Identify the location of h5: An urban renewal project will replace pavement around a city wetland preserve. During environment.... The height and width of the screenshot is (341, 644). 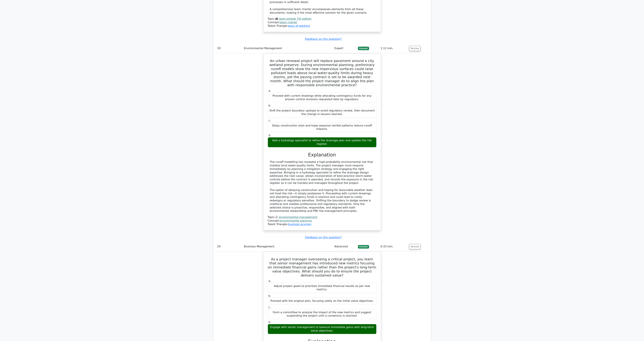
(322, 73).